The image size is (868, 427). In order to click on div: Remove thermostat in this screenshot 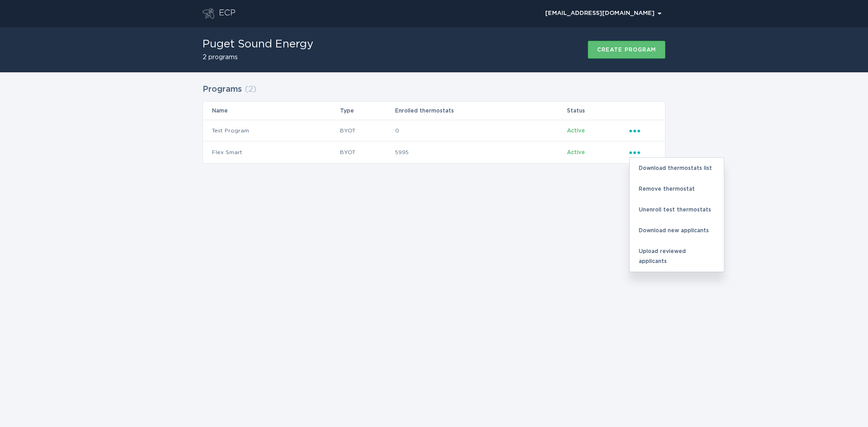, I will do `click(677, 189)`.